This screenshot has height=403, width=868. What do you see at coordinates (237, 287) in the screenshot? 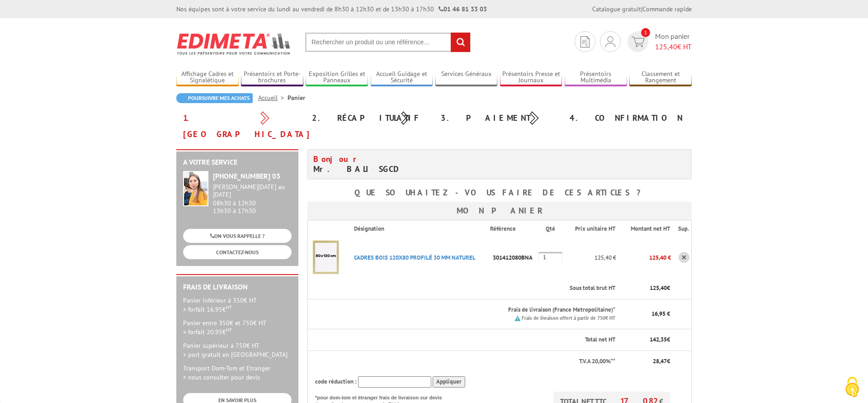
I see `h2: Frais de Livraison` at bounding box center [237, 287].